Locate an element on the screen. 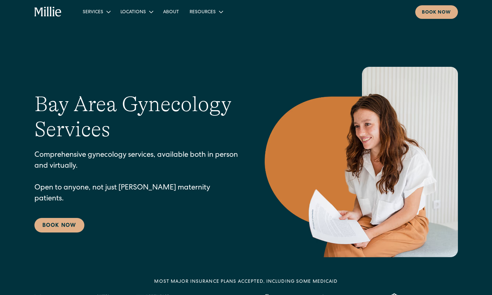 The image size is (492, 295). a: About is located at coordinates (171, 12).